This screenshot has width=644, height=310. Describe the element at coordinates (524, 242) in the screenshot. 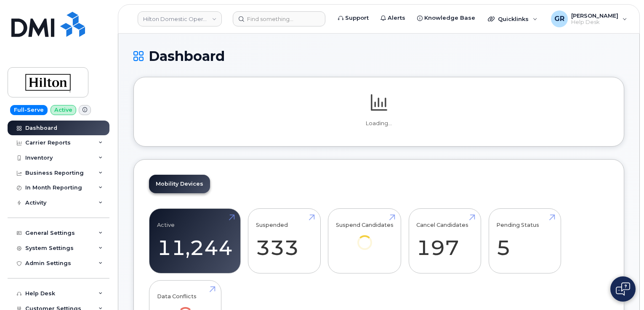

I see `a: Pending Status 5` at that location.